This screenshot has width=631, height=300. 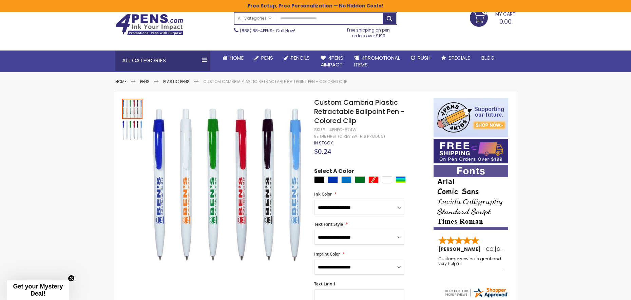 What do you see at coordinates (377, 61) in the screenshot?
I see `span: 4PROMOTIONAL ITEMS` at bounding box center [377, 61].